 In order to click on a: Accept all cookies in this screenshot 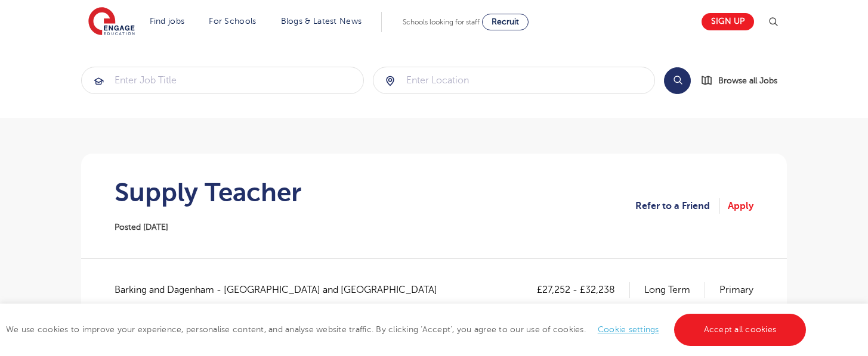, I will do `click(741, 330)`.